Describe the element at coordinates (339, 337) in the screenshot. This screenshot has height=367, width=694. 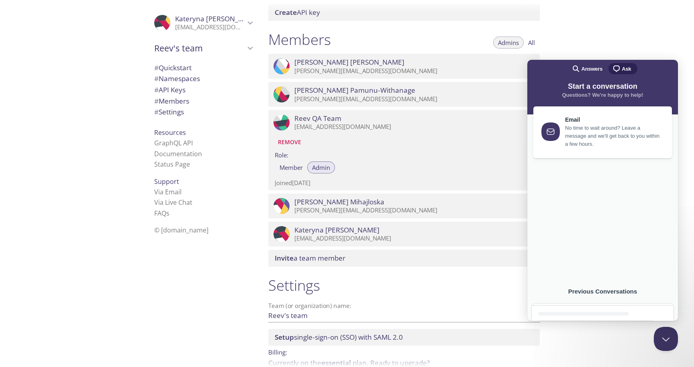
I see `span: single-sign-on (SSO) with SAML 2.0` at that location.